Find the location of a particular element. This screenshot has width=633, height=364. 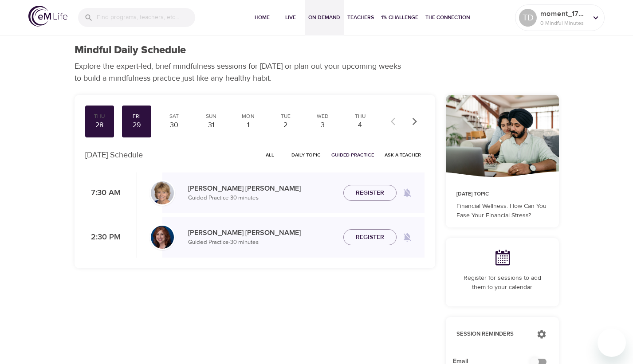

div: TD is located at coordinates (528, 18).